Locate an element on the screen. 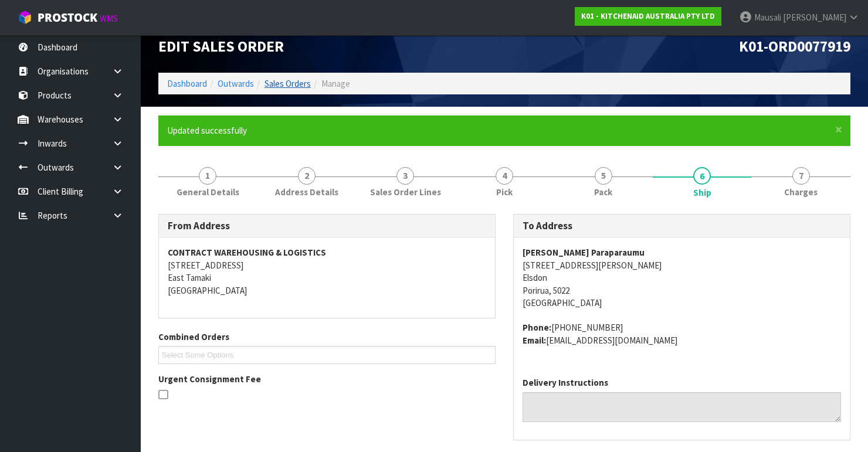 This screenshot has height=452, width=868. span: Ship is located at coordinates (702, 192).